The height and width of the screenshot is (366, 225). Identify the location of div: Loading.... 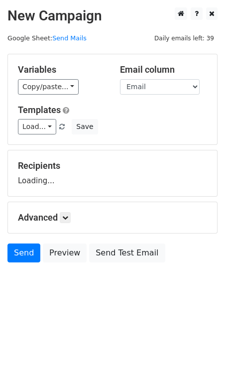
(113, 173).